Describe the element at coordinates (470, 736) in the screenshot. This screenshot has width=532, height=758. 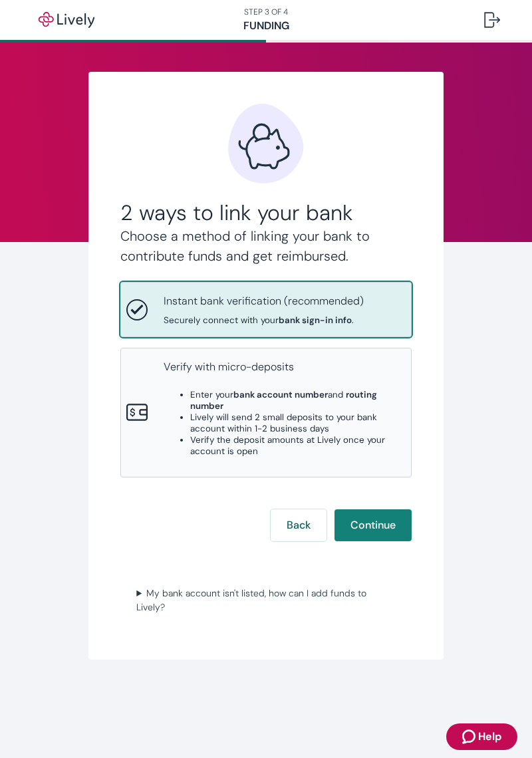
I see `svg: Zendesk support icon` at that location.